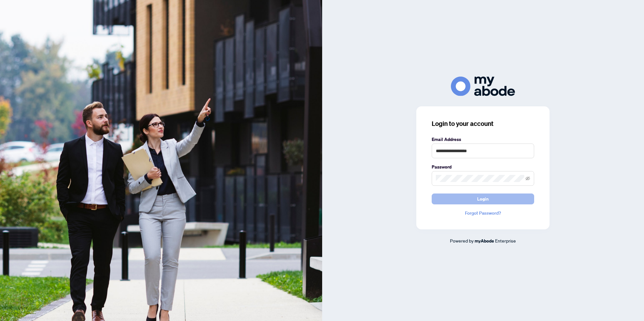 The image size is (644, 321). What do you see at coordinates (528, 179) in the screenshot?
I see `span: eye-invisible` at bounding box center [528, 179].